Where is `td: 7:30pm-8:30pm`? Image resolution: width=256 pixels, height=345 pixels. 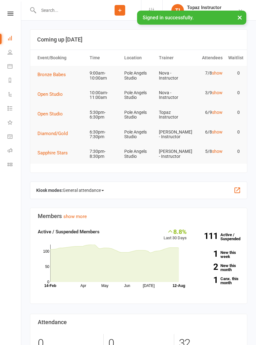 td: 7:30pm-8:30pm is located at coordinates (104, 154).